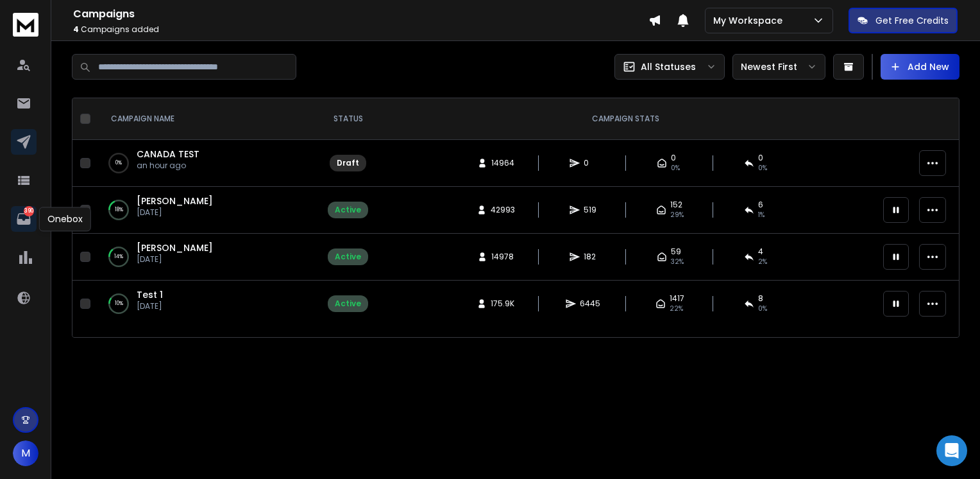 Image resolution: width=980 pixels, height=479 pixels. What do you see at coordinates (168, 154) in the screenshot?
I see `span: CANADA TEST` at bounding box center [168, 154].